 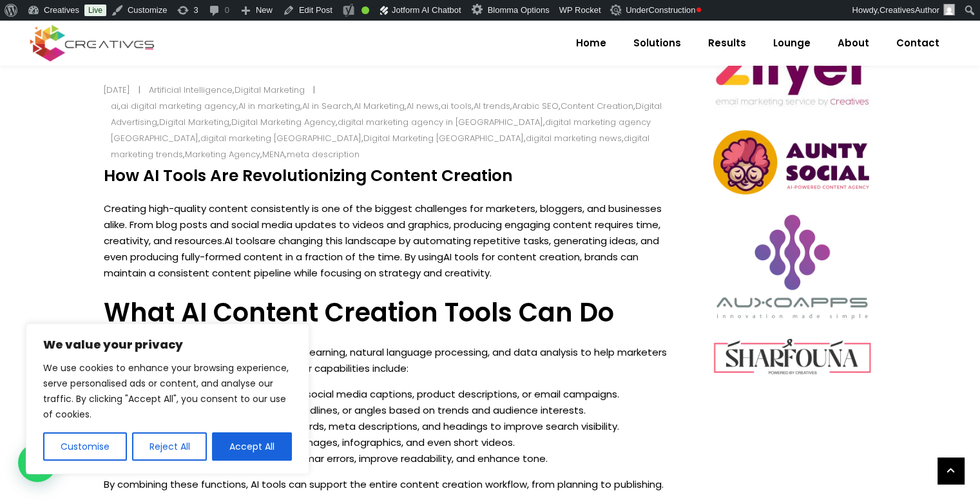 What do you see at coordinates (389, 240) in the screenshot?
I see `p: Creating high-quality content consistently is one of the biggest challenges for marketers, blogge...` at bounding box center [389, 240].